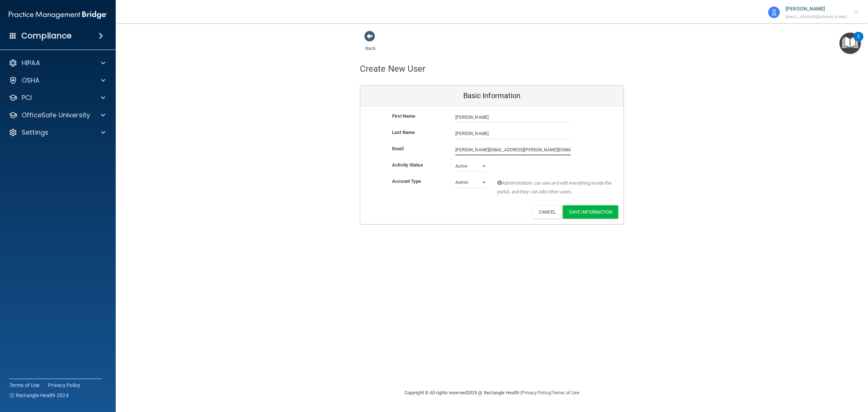  Describe the element at coordinates (850, 43) in the screenshot. I see `button: Open Resource Center, 2 new notifications` at that location.